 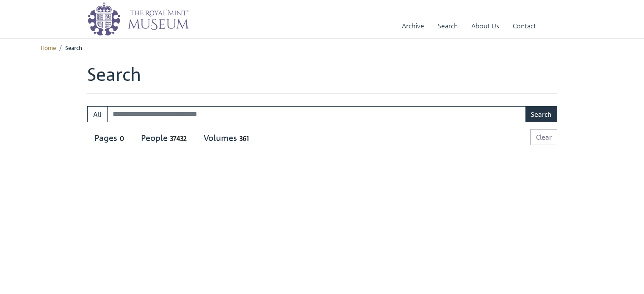 What do you see at coordinates (544, 137) in the screenshot?
I see `button: Clear` at bounding box center [544, 137].